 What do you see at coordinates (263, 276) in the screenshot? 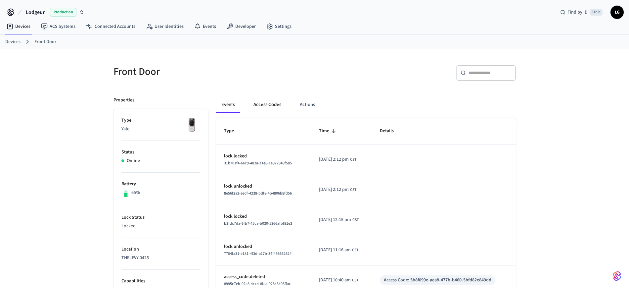
I see `p: access_code.deleted` at bounding box center [263, 276].